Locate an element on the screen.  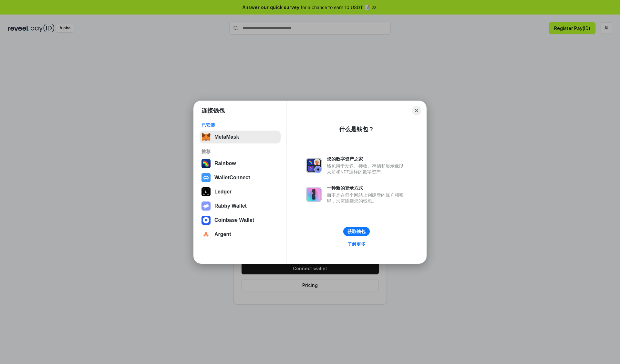
h1: 连接钱包 is located at coordinates (213, 111).